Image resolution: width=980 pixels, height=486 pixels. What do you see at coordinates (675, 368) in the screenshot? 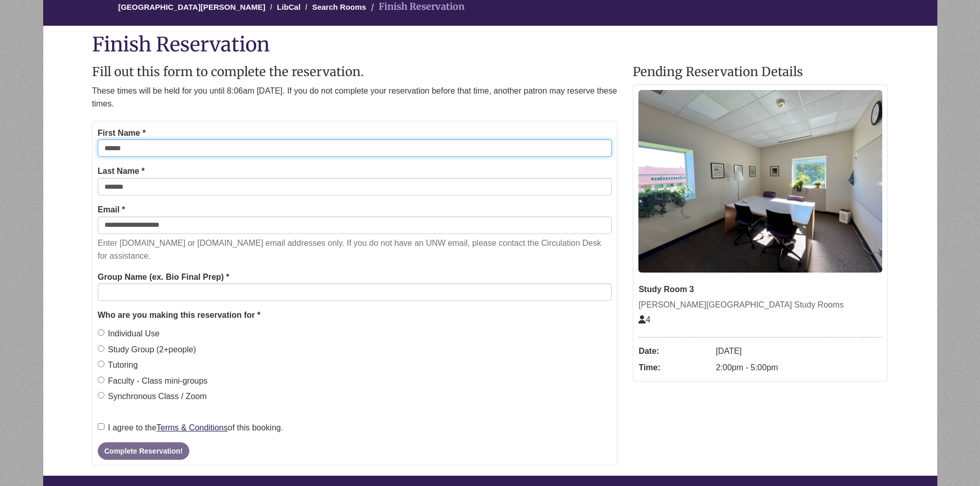
I see `dt: Time:` at bounding box center [675, 368].